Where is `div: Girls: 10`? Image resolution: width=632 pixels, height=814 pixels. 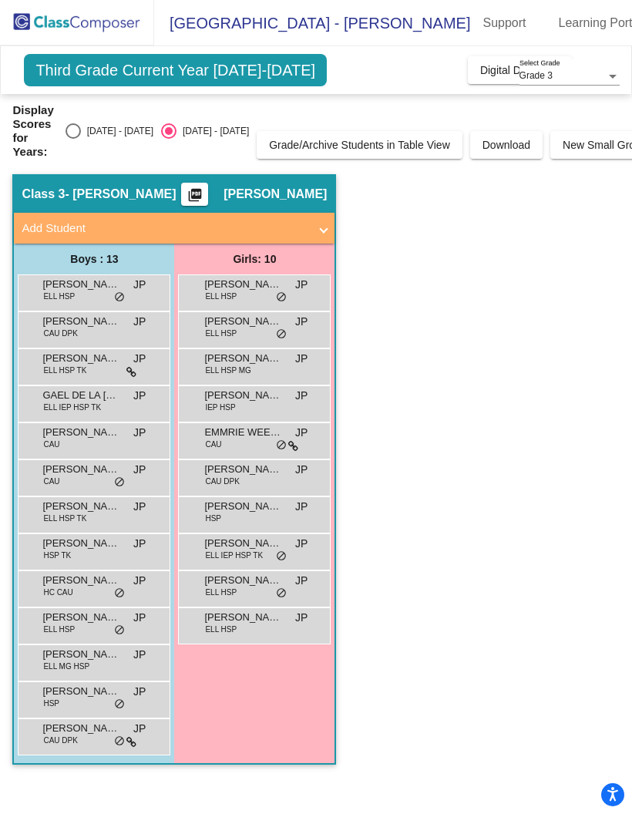 div: Girls: 10 is located at coordinates (254, 259).